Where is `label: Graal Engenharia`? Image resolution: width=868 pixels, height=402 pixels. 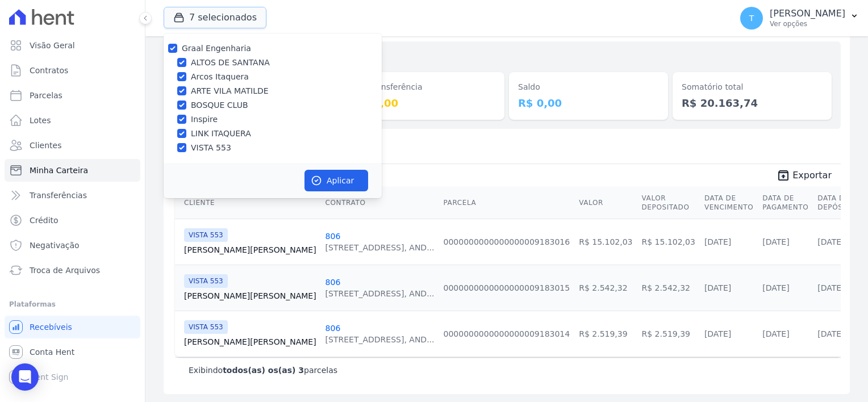
label: Graal Engenharia is located at coordinates (217, 48).